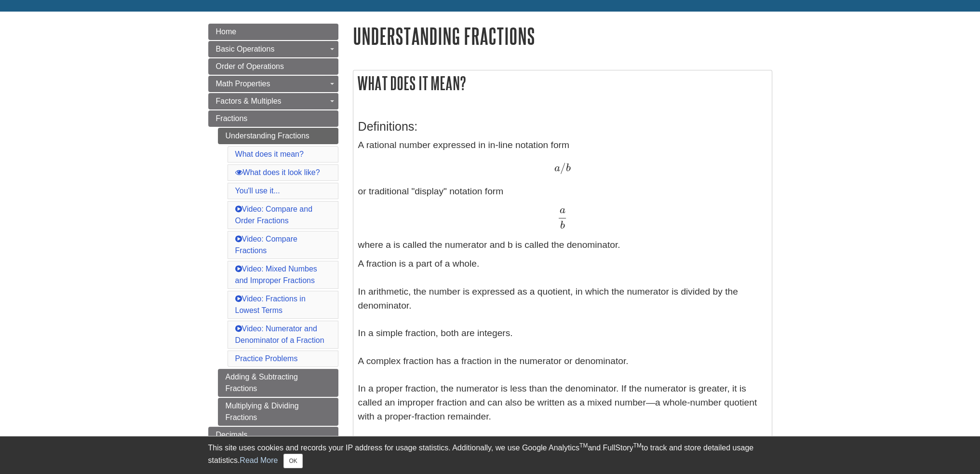 This screenshot has width=980, height=474. What do you see at coordinates (278, 136) in the screenshot?
I see `a: Understanding Fractions` at bounding box center [278, 136].